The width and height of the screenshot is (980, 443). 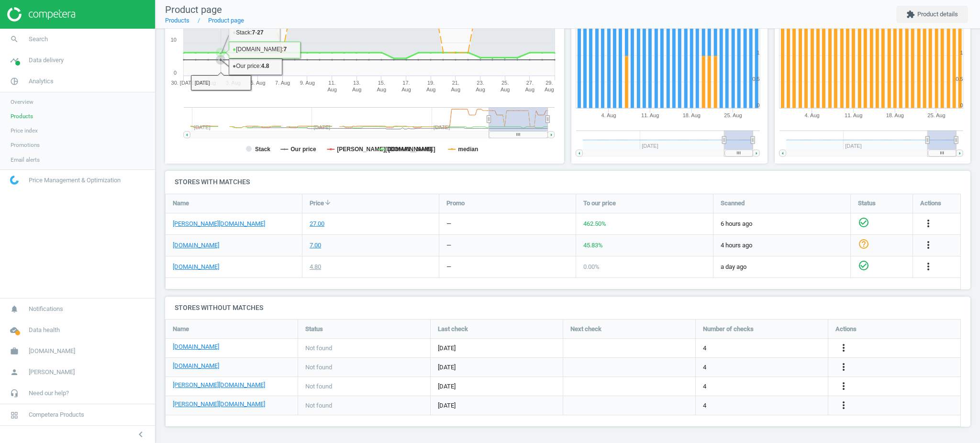 I want to click on span: Price index, so click(x=24, y=130).